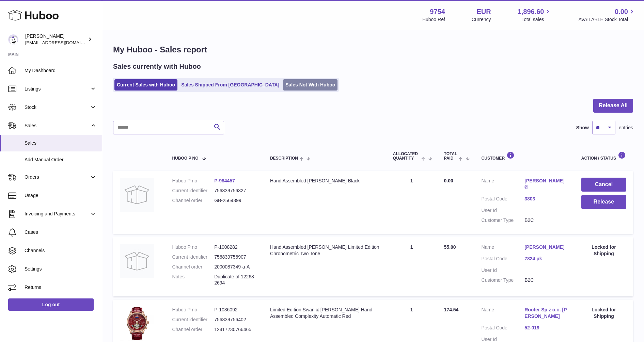 The image size is (644, 342). What do you see at coordinates (57, 214) in the screenshot?
I see `span: Invoicing and Payments` at bounding box center [57, 214].